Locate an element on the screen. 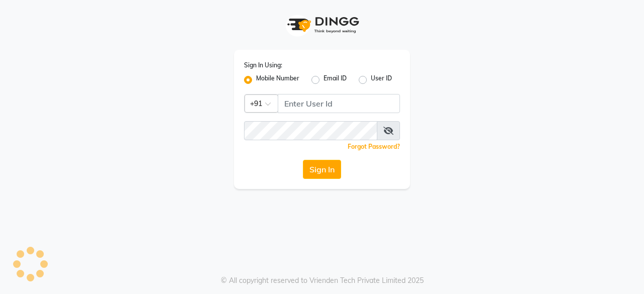 The height and width of the screenshot is (294, 644). label: Email ID is located at coordinates (335, 80).